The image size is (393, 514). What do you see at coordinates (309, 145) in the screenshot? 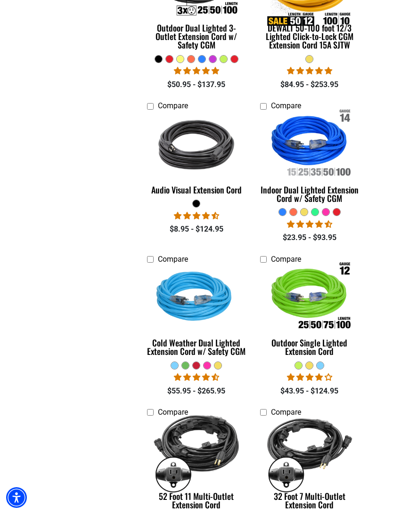
I see `img: Indoor Dual Lighted Extension Cord w/ Safety CGM` at bounding box center [309, 145].